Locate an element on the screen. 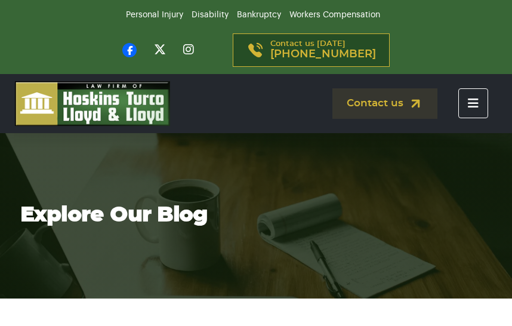 The height and width of the screenshot is (326, 512). h1: Explore Our Blog is located at coordinates (256, 215).